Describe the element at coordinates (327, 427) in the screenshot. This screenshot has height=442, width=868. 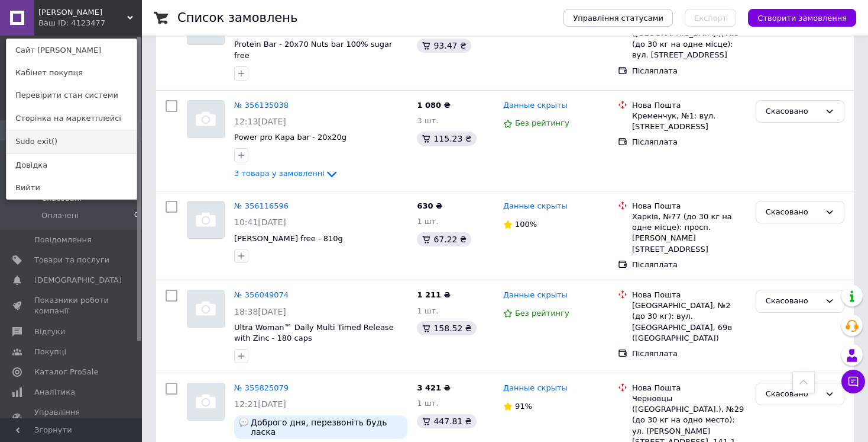
I see `span: Доброго дня, перезвоніть будь ласка` at that location.